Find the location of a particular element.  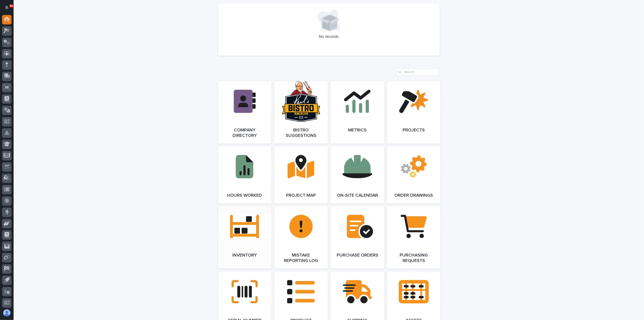

a: Mistake Reporting Log is located at coordinates (301, 238).